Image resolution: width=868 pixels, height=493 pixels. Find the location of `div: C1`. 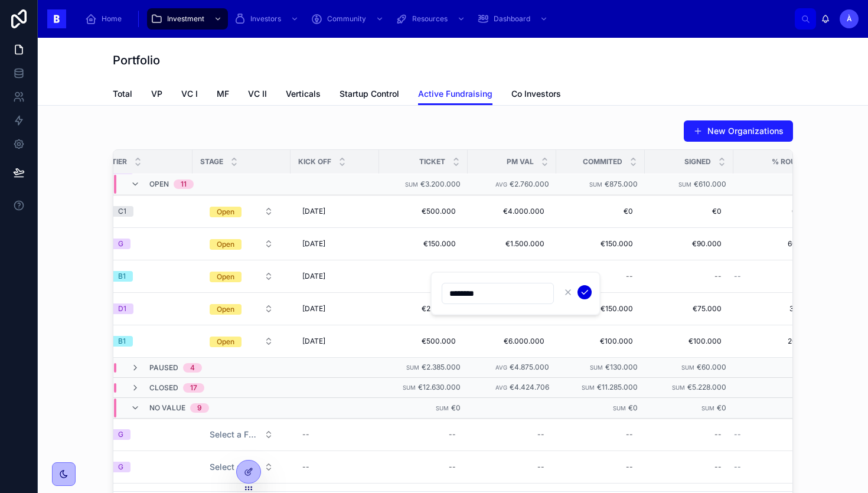

div: C1 is located at coordinates (122, 211).